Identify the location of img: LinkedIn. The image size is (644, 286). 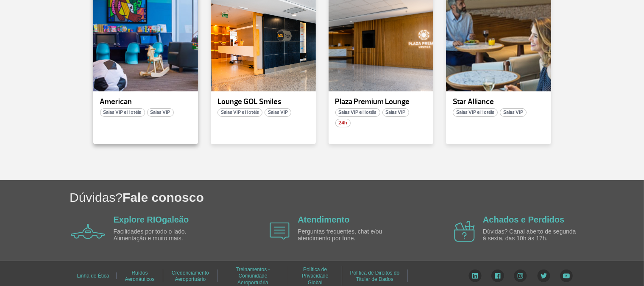
(475, 276).